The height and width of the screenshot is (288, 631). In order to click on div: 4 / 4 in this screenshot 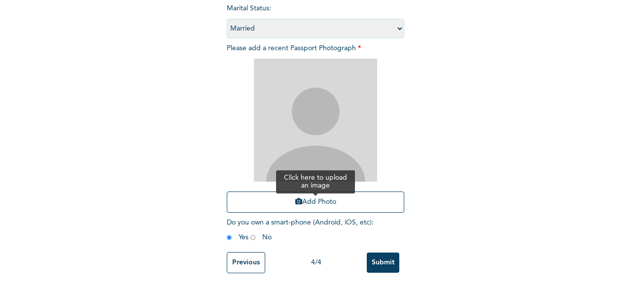, I will do `click(316, 263)`.